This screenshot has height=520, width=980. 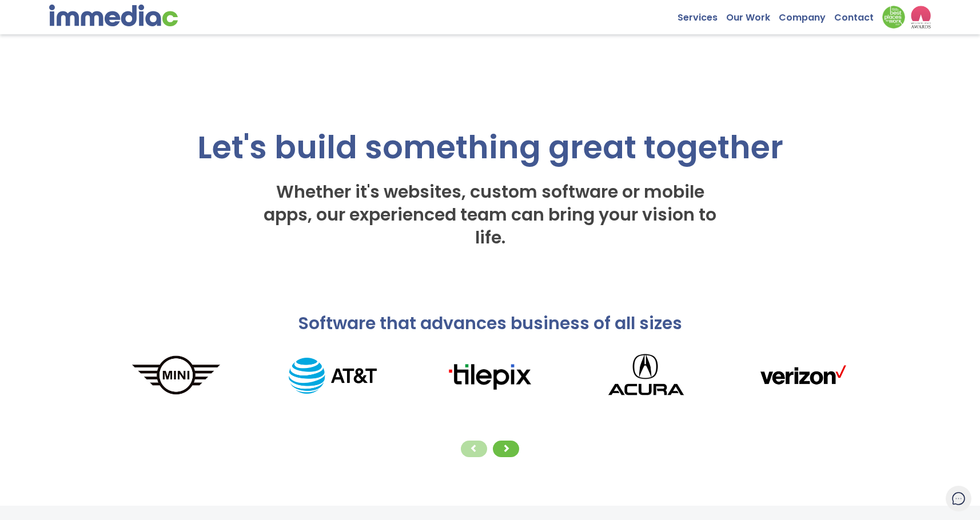 I want to click on a: Contact, so click(x=858, y=14).